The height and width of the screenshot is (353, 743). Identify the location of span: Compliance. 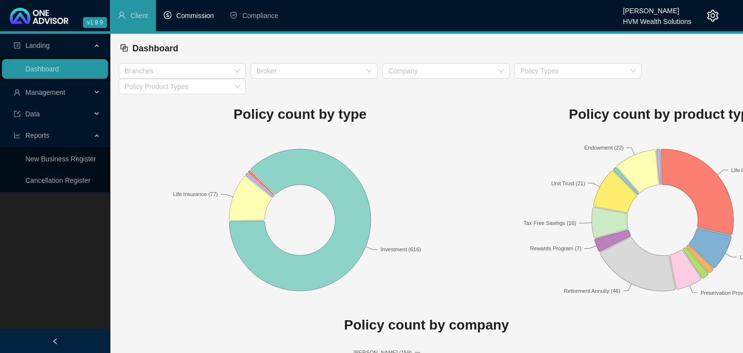
(260, 16).